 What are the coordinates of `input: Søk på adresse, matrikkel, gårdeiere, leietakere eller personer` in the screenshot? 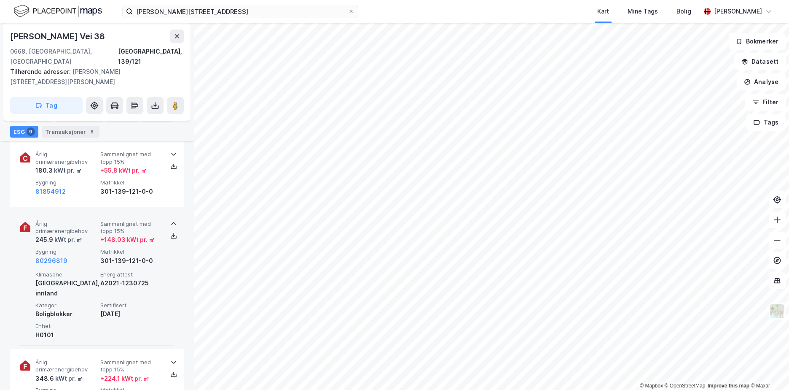 It's located at (240, 11).